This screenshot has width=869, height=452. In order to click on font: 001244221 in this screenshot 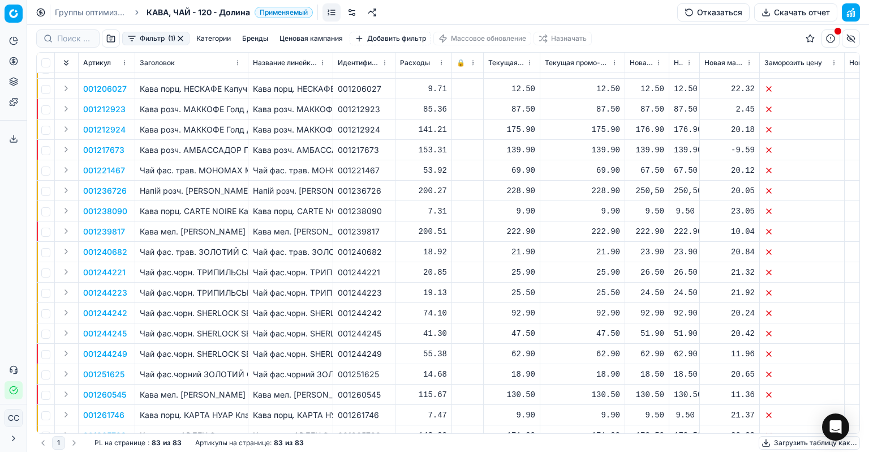, I will do `click(359, 272)`.